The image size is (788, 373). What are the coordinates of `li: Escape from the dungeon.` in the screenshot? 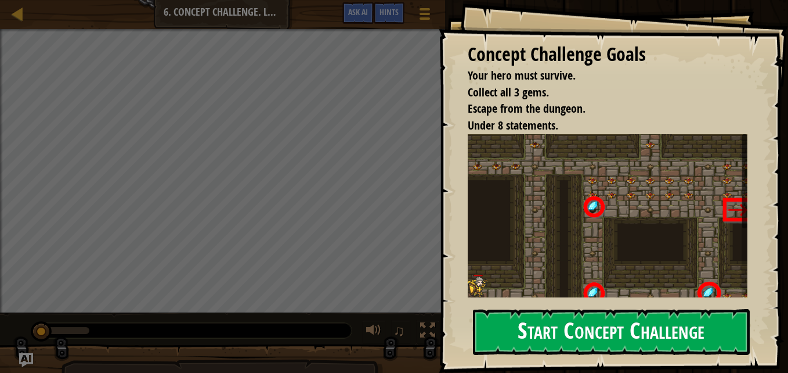 It's located at (599, 109).